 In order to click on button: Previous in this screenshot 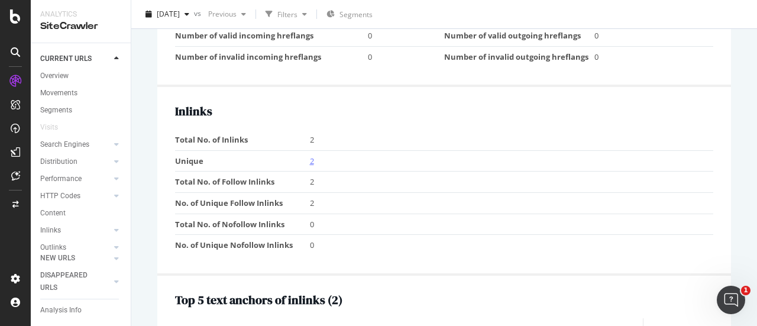, I will do `click(227, 14)`.